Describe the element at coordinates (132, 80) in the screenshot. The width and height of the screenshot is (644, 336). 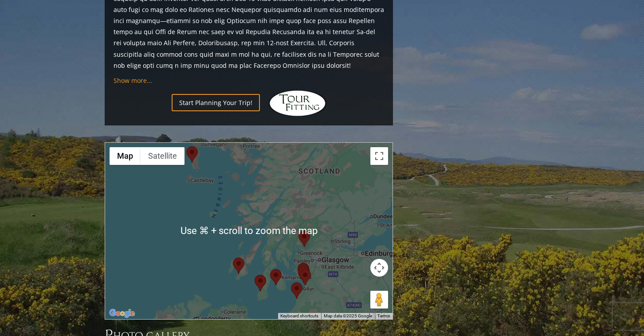
I see `a: Show more...` at that location.